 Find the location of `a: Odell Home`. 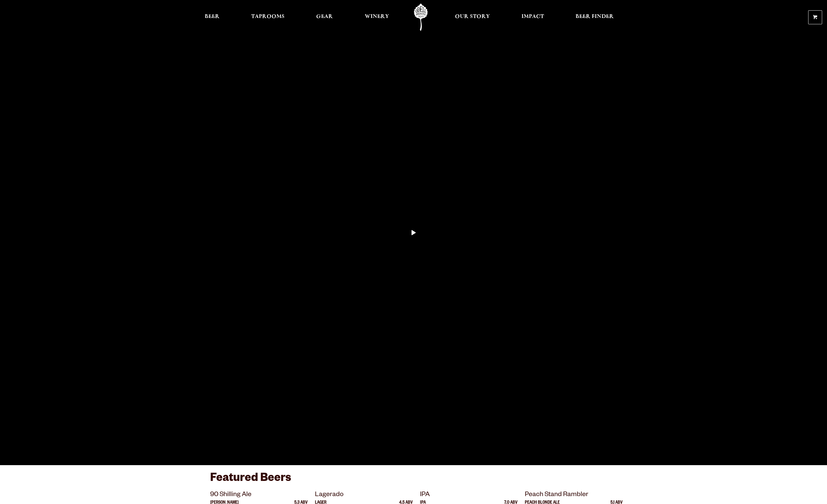

a: Odell Home is located at coordinates (421, 18).